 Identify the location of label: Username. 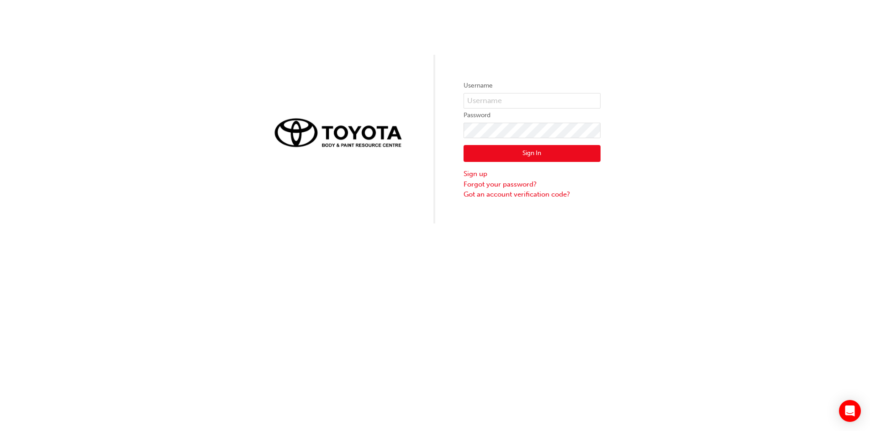
(532, 86).